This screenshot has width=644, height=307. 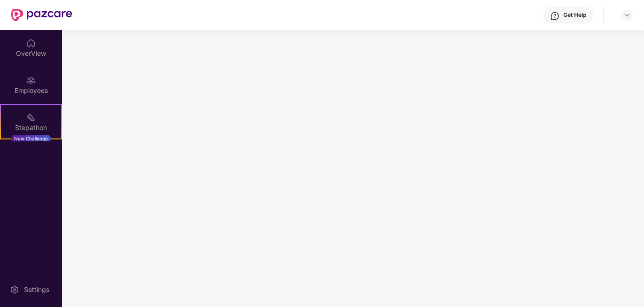 What do you see at coordinates (31, 117) in the screenshot?
I see `img: svg+xml;base64,PHN2ZyB4bWxucz0iaHR0cDovL3d3dy53My5vcmcvMjAwMC9zdmciIHdpZHRoPSIyMSIgaGVpZ2h0PSIyMC...` at bounding box center [31, 117].